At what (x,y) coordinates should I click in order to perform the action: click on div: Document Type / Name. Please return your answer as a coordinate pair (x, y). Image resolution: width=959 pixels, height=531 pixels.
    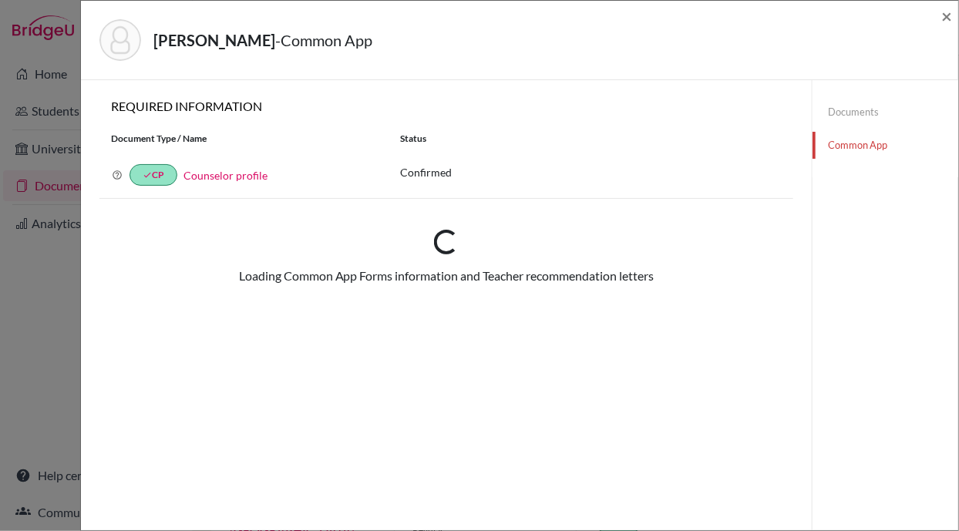
    Looking at the image, I should click on (244, 139).